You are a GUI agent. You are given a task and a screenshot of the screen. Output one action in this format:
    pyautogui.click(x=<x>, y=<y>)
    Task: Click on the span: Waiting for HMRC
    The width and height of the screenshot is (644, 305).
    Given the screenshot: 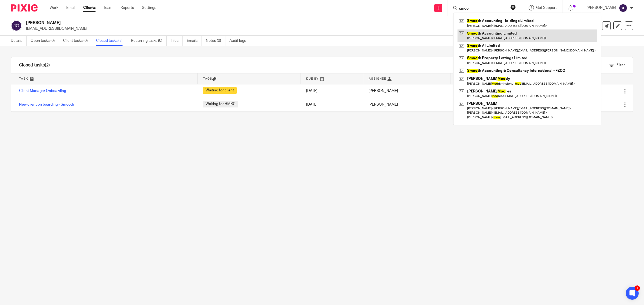 What is the action you would take?
    pyautogui.click(x=221, y=104)
    